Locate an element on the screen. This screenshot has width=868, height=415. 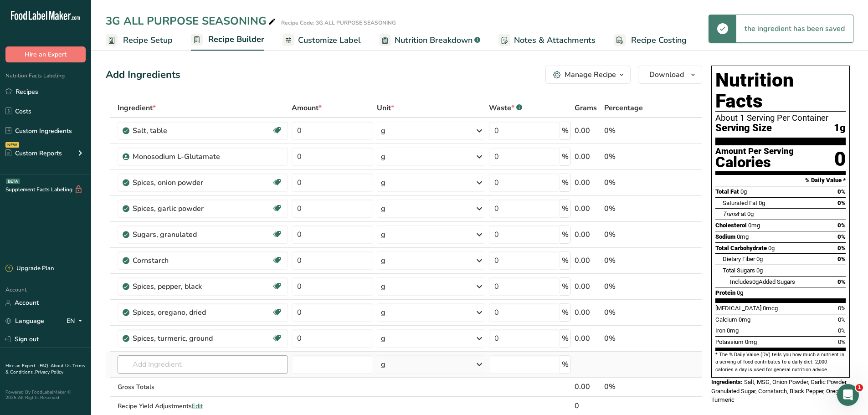
span: Customize Label is located at coordinates (329, 40).